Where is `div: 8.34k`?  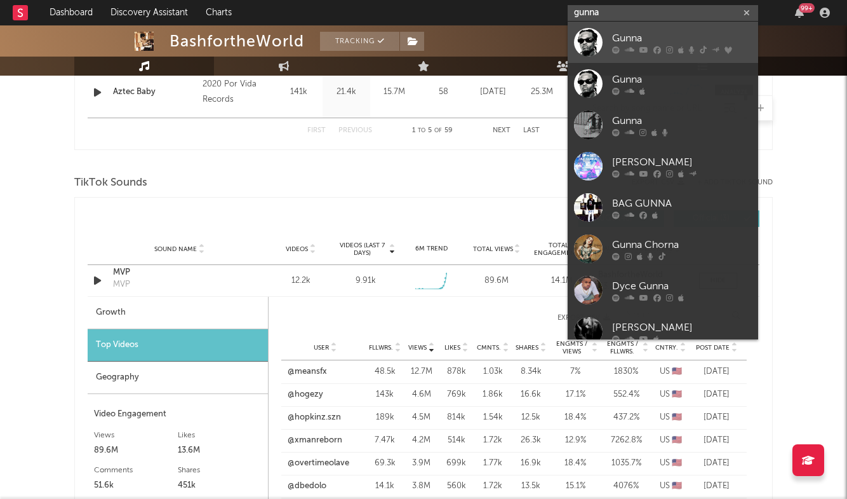
div: 8.34k is located at coordinates (531, 372).